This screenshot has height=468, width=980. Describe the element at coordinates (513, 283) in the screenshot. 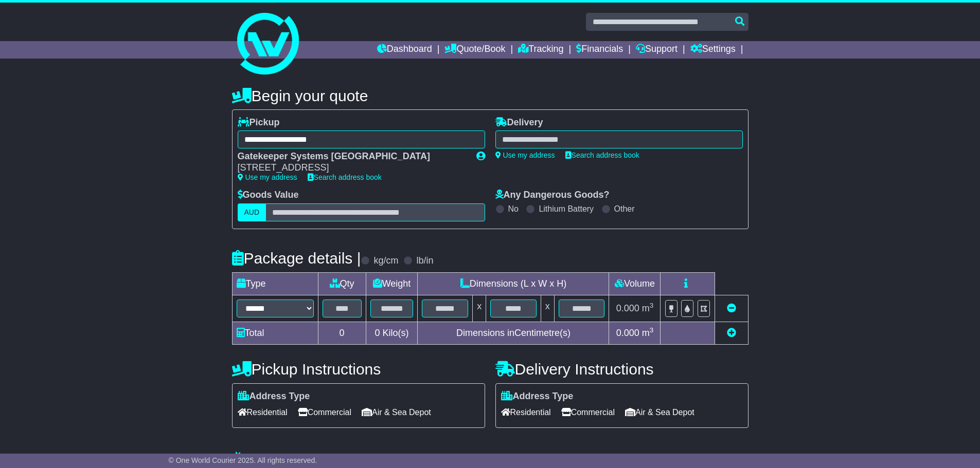

I see `td: Dimensions (L x W x H)` at that location.